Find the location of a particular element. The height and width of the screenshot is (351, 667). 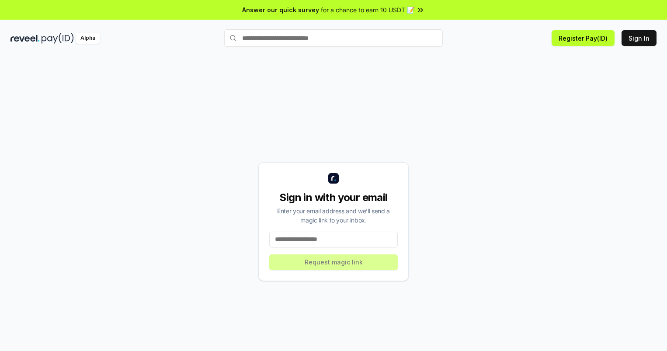

button: Sign In is located at coordinates (639, 38).